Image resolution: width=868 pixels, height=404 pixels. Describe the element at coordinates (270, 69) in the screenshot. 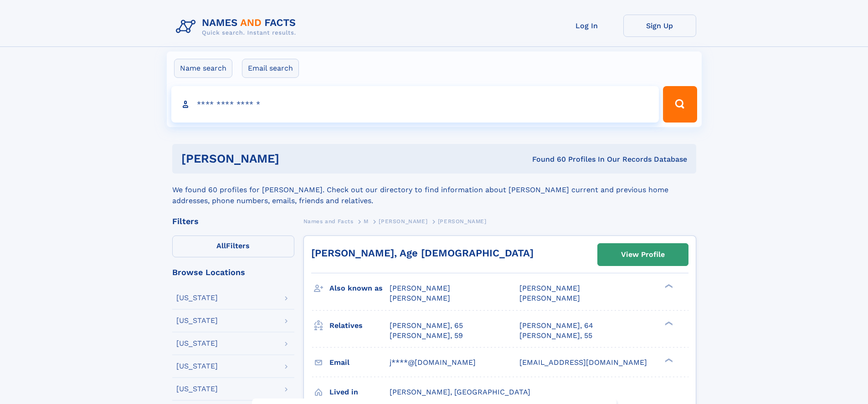

I see `label: Email search` at that location.